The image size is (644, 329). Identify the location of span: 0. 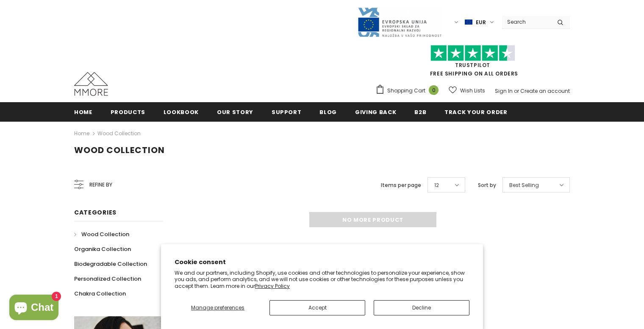
(434, 90).